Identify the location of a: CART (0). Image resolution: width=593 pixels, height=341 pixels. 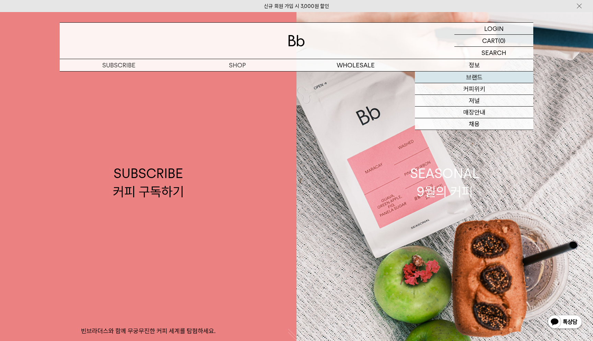
(494, 41).